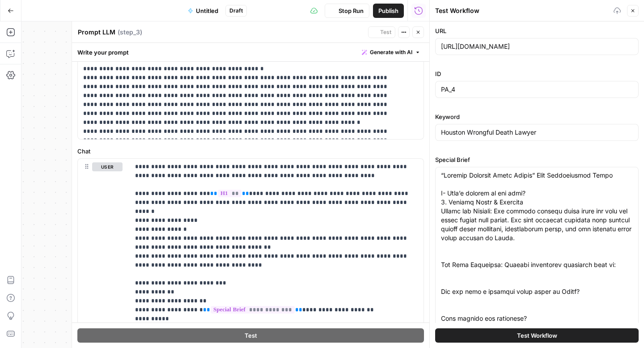  Describe the element at coordinates (391, 52) in the screenshot. I see `button: Generate with AI` at that location.